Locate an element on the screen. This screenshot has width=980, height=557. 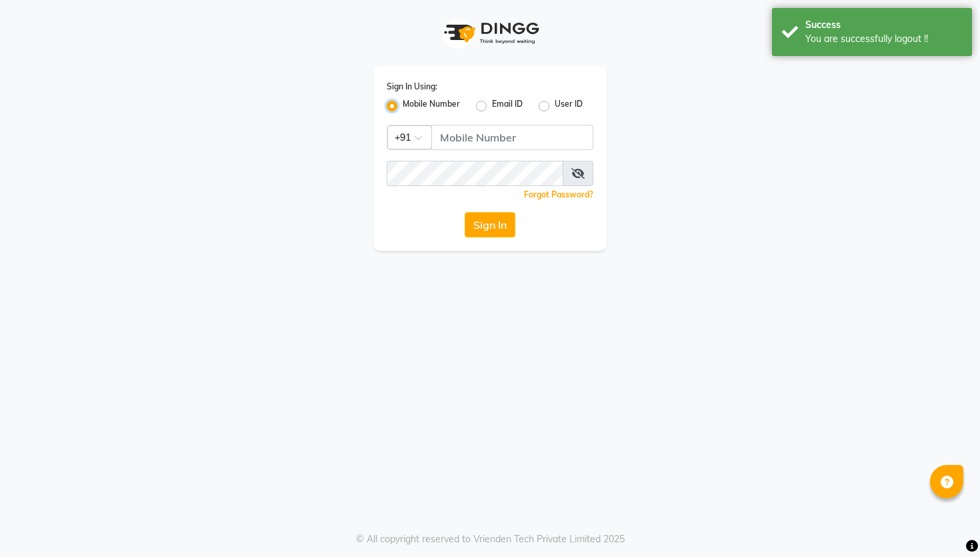
div: You are successfully logout !! is located at coordinates (883, 39).